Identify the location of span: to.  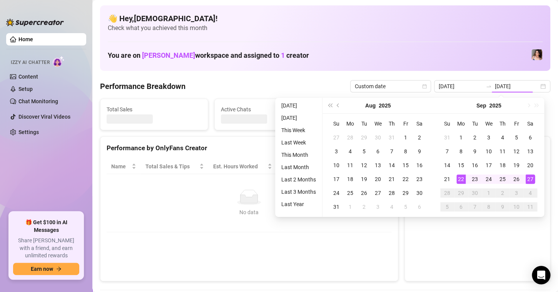
(489, 86).